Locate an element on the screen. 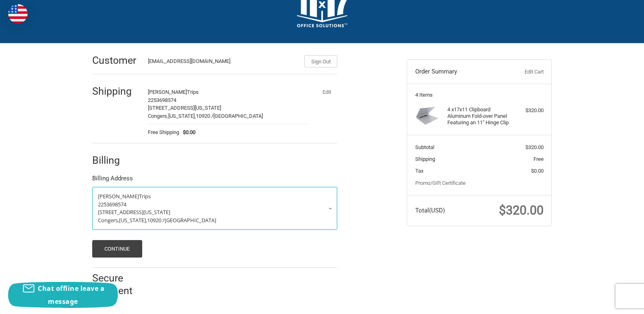 The width and height of the screenshot is (644, 314). img: duty and tax information for United States is located at coordinates (18, 14).